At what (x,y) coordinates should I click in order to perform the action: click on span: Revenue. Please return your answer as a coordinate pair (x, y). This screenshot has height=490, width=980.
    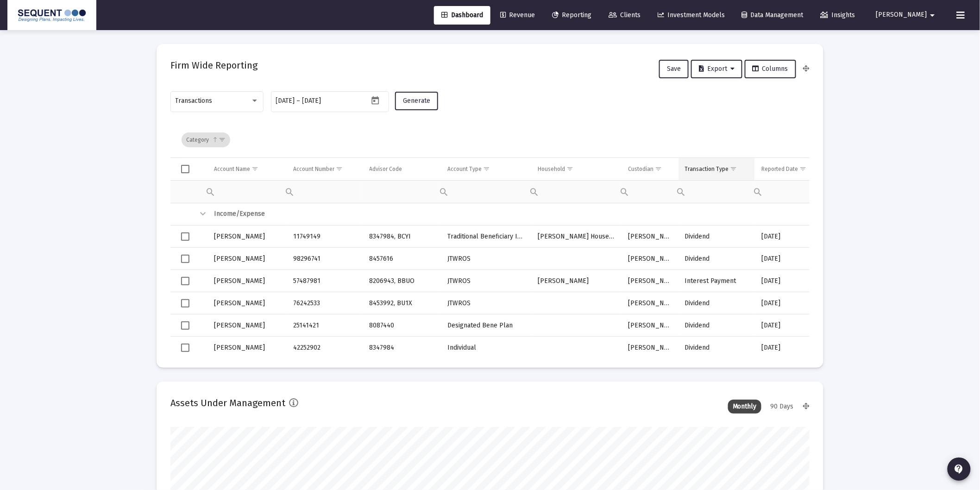
    Looking at the image, I should click on (517, 15).